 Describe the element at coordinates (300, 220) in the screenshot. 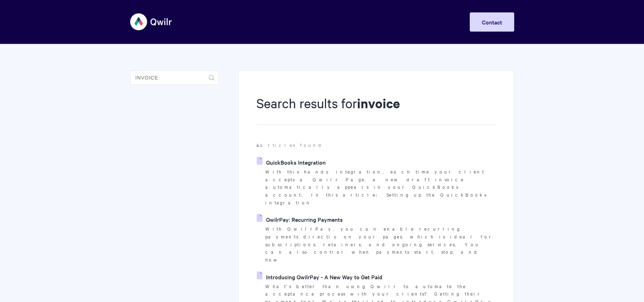

I see `a: QwilrPay: Recurring Payments` at that location.